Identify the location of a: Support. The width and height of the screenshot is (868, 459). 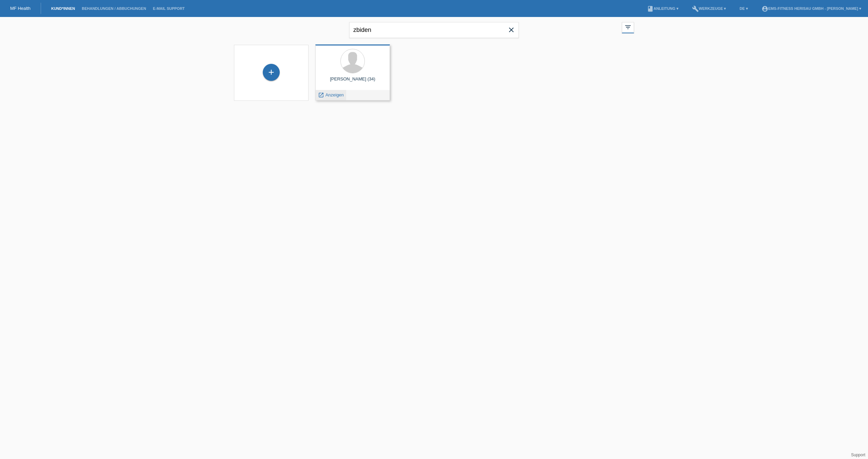
(858, 455).